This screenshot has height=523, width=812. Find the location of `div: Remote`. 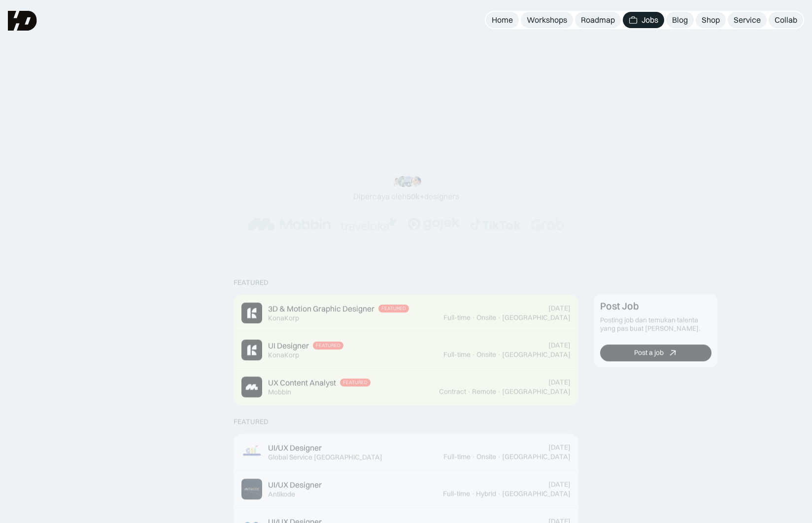

div: Remote is located at coordinates (484, 391).